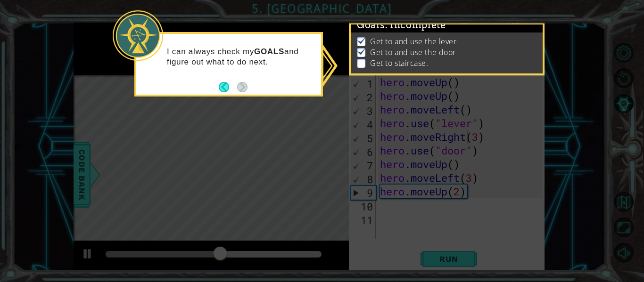 Image resolution: width=644 pixels, height=282 pixels. Describe the element at coordinates (413, 42) in the screenshot. I see `p: Get to and use the lever` at that location.